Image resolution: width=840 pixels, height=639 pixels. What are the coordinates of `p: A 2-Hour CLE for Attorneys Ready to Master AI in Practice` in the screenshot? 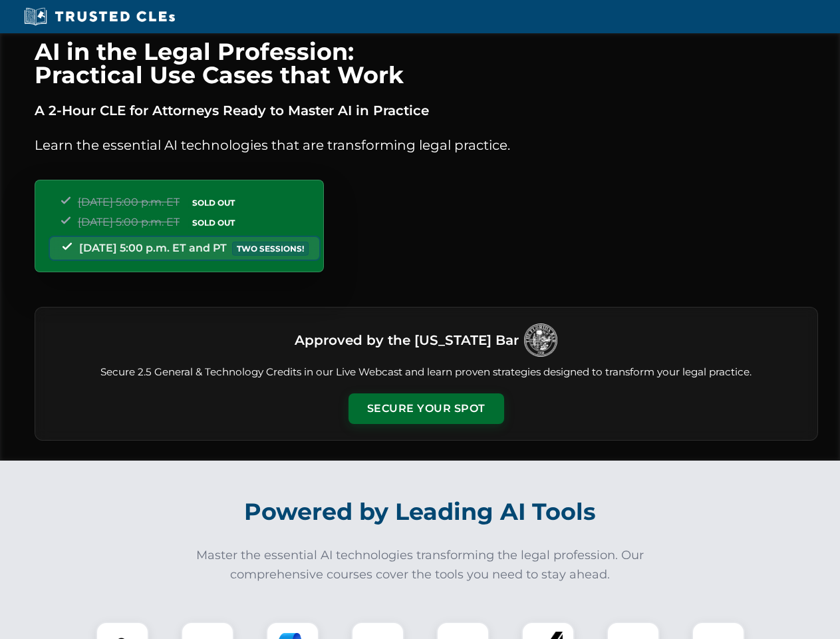 It's located at (427, 111).